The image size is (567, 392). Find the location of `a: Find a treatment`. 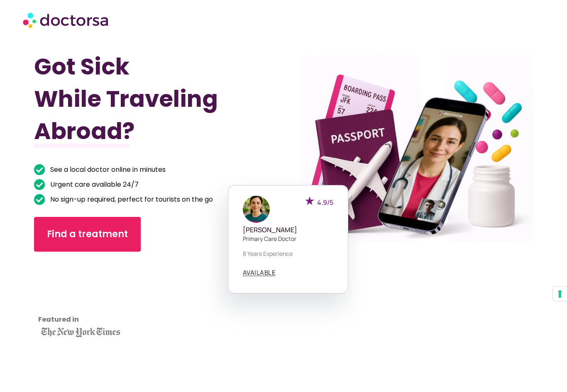

a: Find a treatment is located at coordinates (87, 235).